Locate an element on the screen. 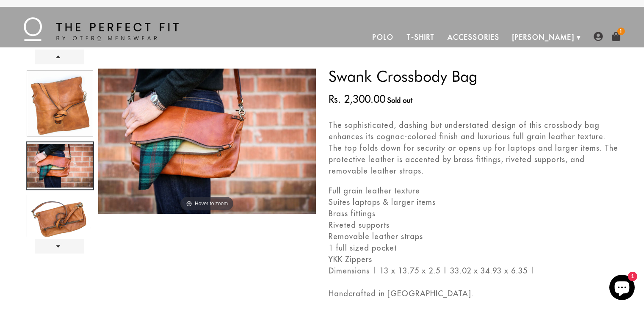  h3: Swank Crossbody Bag is located at coordinates (473, 76).